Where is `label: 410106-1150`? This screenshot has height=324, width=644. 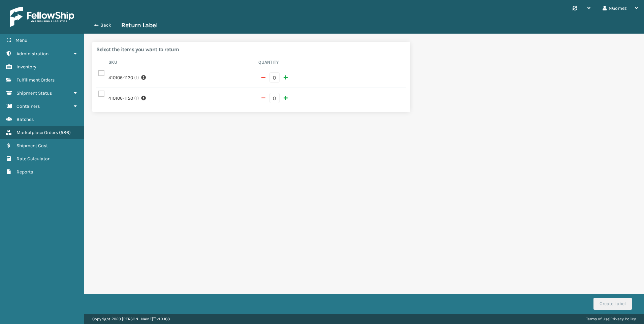
label: 410106-1150 is located at coordinates (121, 98).